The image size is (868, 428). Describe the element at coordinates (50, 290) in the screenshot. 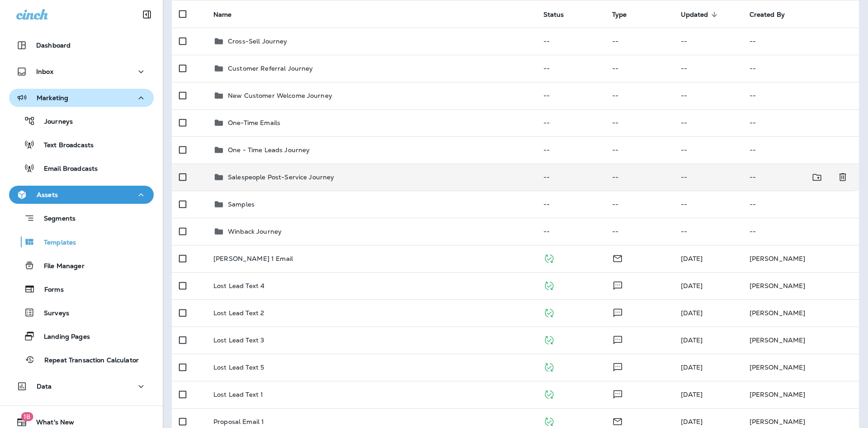

I see `p: Forms` at that location.